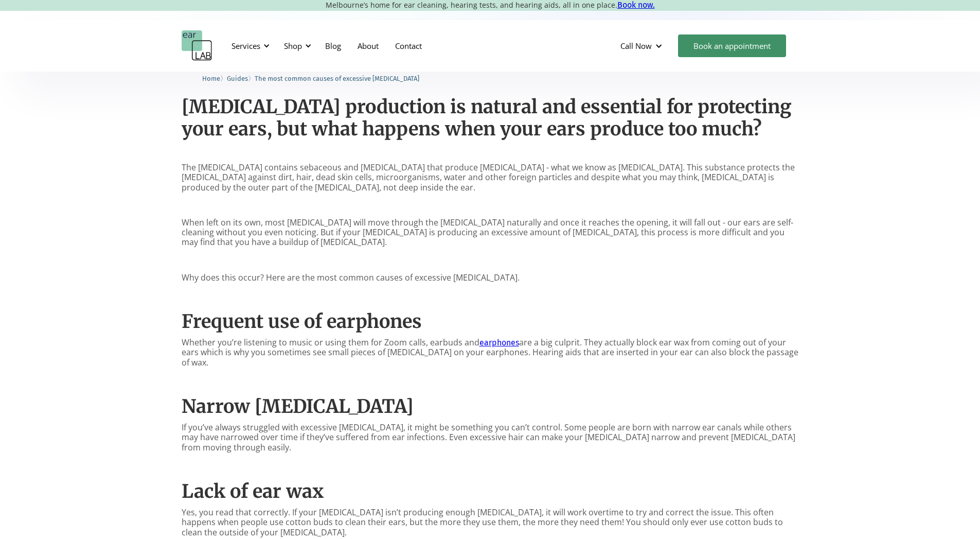 This screenshot has width=980, height=539. What do you see at coordinates (409, 46) in the screenshot?
I see `a: Contact` at bounding box center [409, 46].